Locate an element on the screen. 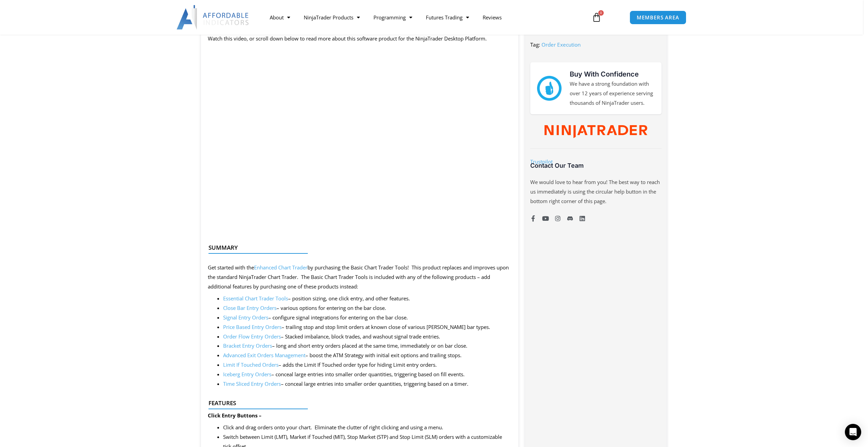  a: Bracket Entry Orders is located at coordinates (248, 346).